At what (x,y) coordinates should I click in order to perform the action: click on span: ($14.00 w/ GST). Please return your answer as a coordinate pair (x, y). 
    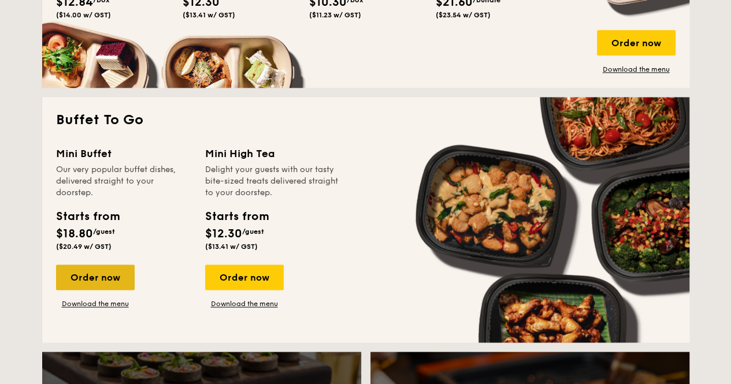
    Looking at the image, I should click on (83, 15).